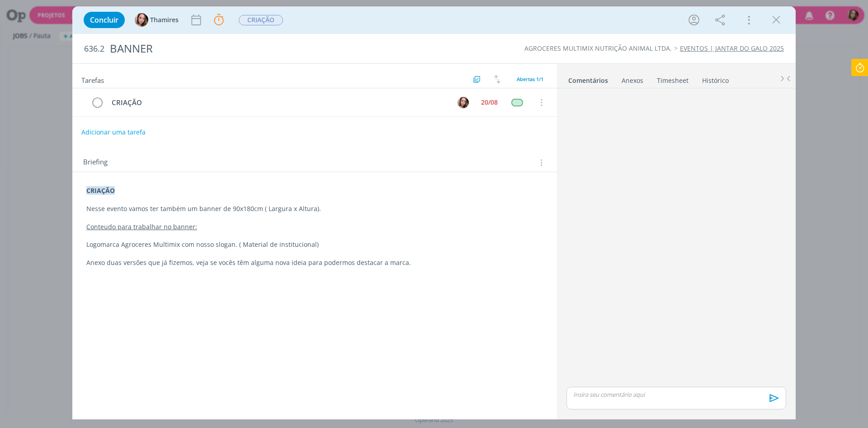 The image size is (868, 428). What do you see at coordinates (314, 209) in the screenshot?
I see `p: Nesse evento vamos ter também um banner de 90x180cm ( Largura x Altura).` at bounding box center [314, 209].